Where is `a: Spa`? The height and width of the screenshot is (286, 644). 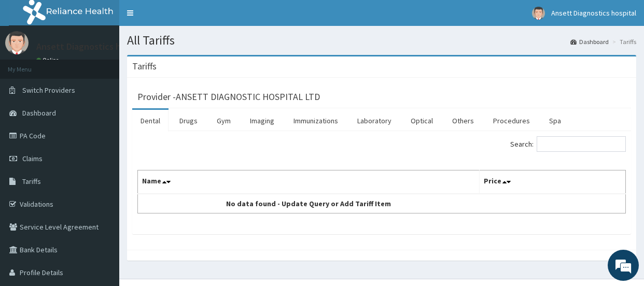
a: Spa is located at coordinates (555, 121).